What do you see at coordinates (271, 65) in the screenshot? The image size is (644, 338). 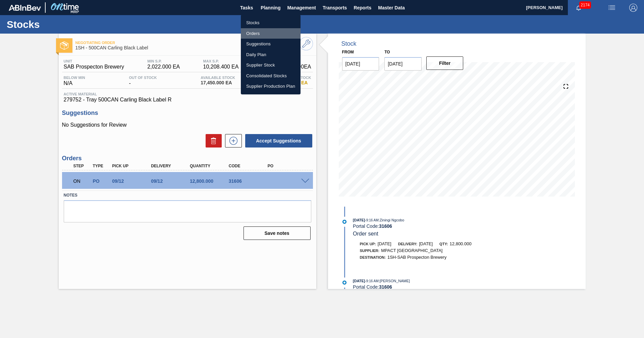 I see `a: Supplier Stock` at bounding box center [271, 65].